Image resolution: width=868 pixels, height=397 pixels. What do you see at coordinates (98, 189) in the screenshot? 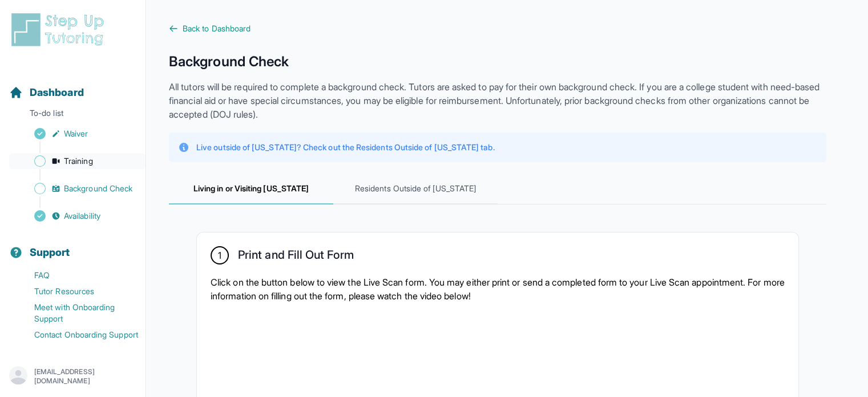
I see `span: Background Check` at bounding box center [98, 189].